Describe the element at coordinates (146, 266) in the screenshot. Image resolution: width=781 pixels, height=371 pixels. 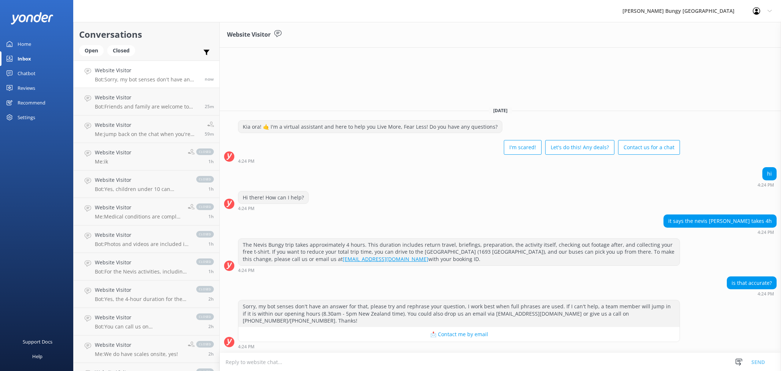
I see `a: Website VisitorBot:For the Nevis activities, including the Nevis Bungy and Nevis Swing, you shoul...` at that location.